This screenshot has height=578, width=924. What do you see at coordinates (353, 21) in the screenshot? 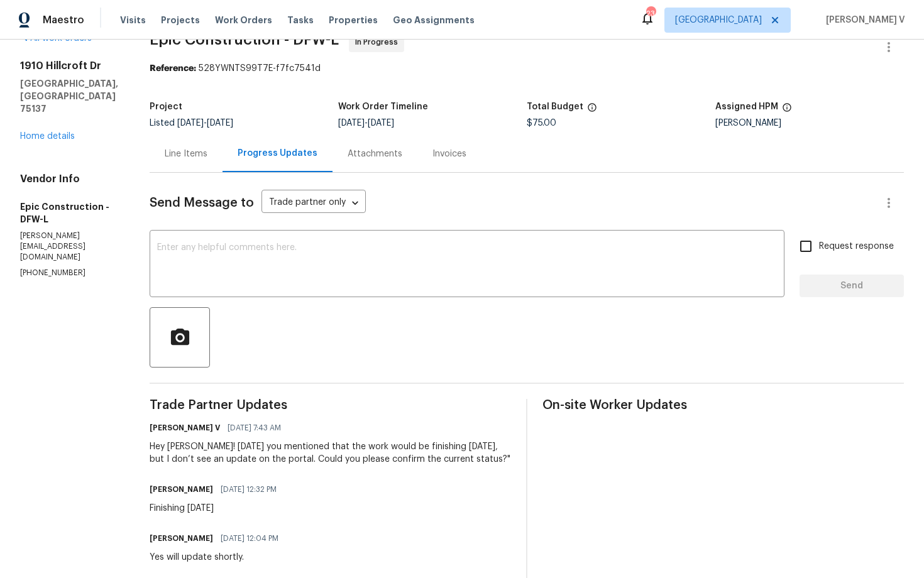
I see `span: Properties` at bounding box center [353, 21].